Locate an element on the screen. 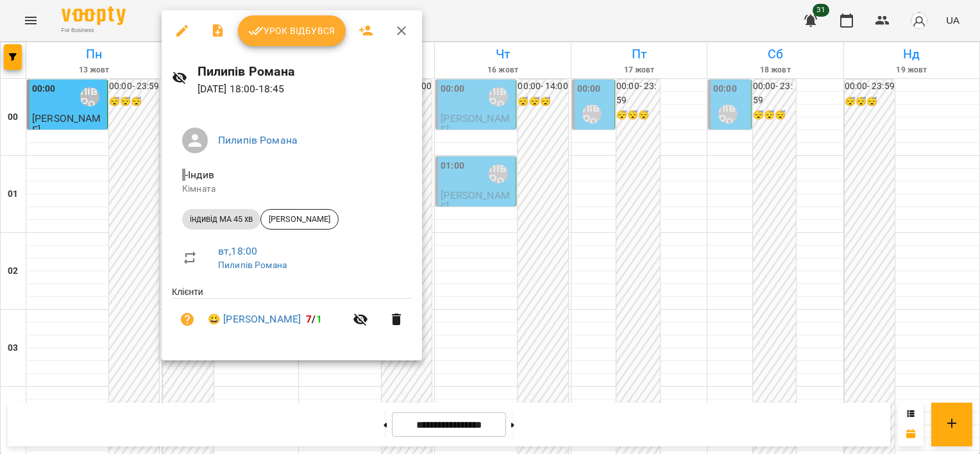 The image size is (980, 454). span: - Індив is located at coordinates (200, 174).